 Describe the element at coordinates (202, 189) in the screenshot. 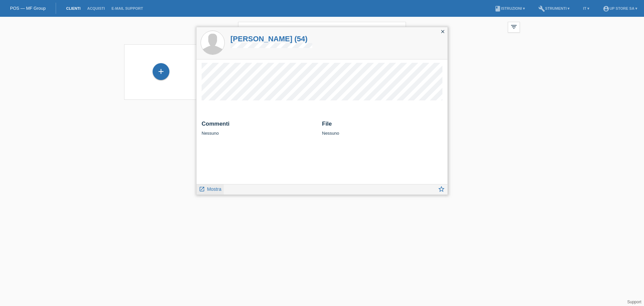

I see `i: launch` at that location.